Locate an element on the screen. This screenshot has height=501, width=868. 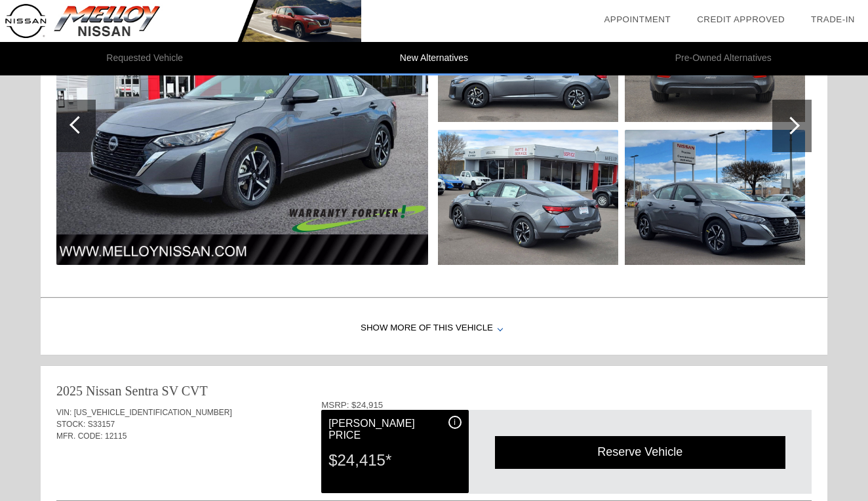
span: VIN: is located at coordinates (63, 413).